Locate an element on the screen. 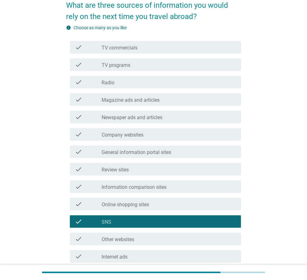 The image size is (307, 280). label: Internet ads is located at coordinates (114, 257).